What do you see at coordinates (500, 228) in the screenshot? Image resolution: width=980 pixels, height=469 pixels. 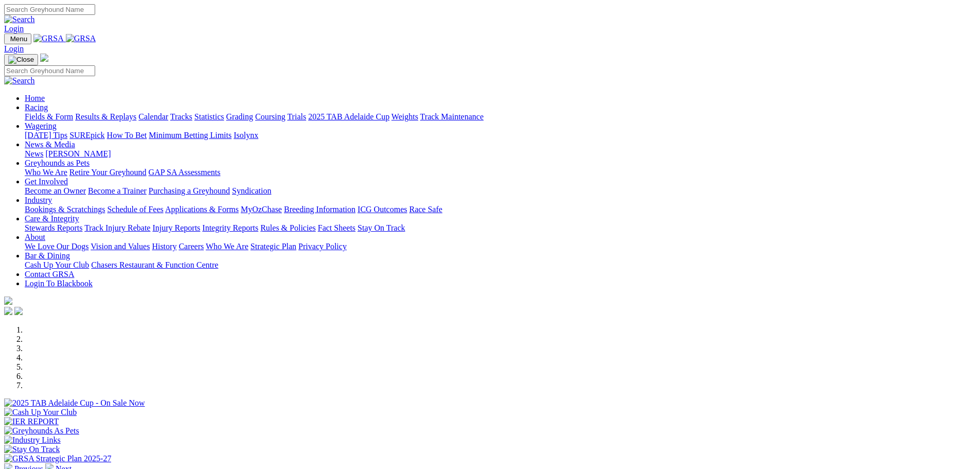 I see `div: Care & Integrity` at bounding box center [500, 228].